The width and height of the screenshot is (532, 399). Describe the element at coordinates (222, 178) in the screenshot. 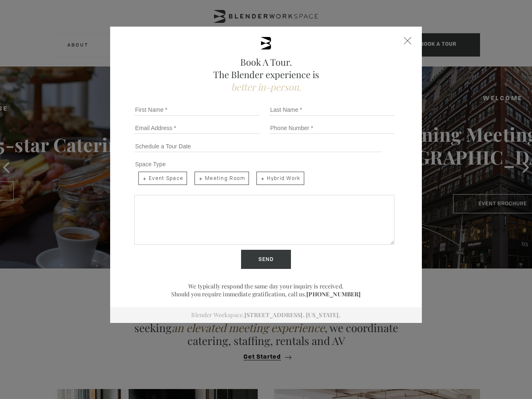

I see `span: Meeting Room` at that location.